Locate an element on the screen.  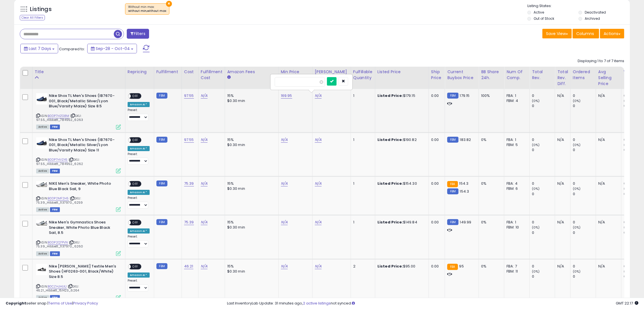
div: $0.30 min is located at coordinates (251, 227).